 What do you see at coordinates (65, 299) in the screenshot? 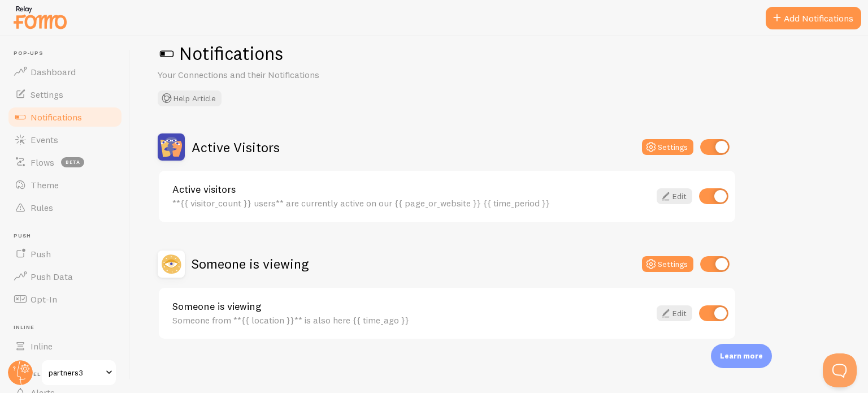
I see `a: Opt-In` at bounding box center [65, 299].